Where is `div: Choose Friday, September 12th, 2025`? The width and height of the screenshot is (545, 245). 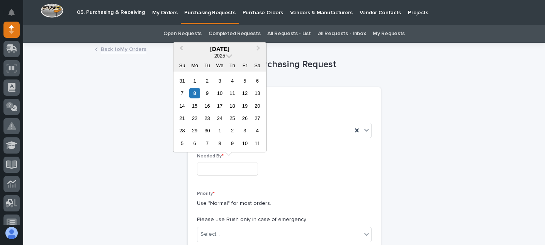 div: Choose Friday, September 12th, 2025 is located at coordinates (245, 93).